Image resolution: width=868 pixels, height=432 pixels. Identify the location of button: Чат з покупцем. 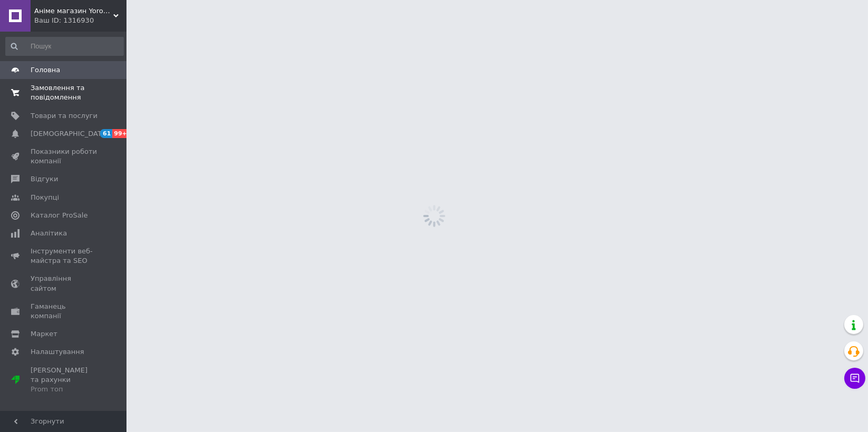
(854, 378).